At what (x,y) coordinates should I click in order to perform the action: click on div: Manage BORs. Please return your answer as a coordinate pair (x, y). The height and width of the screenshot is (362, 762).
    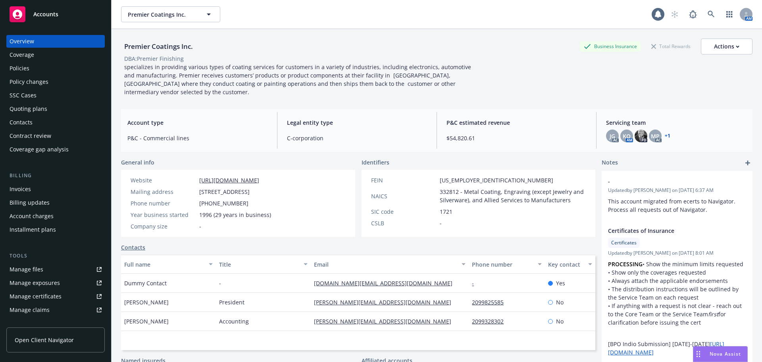
    Looking at the image, I should click on (28, 323).